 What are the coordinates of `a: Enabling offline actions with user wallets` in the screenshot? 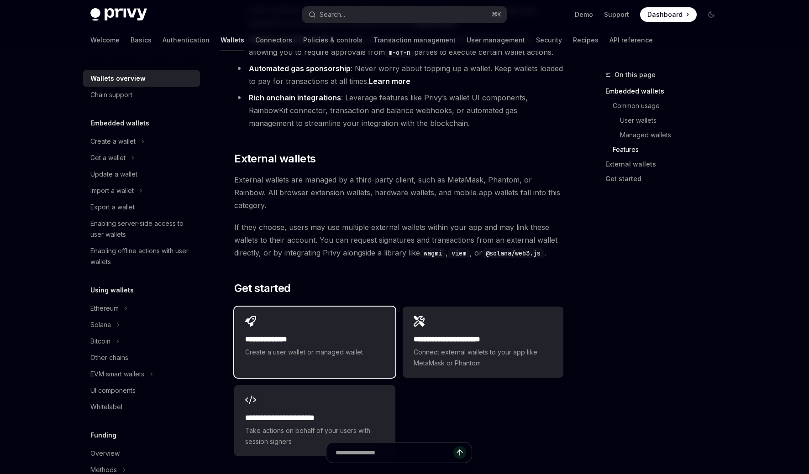 It's located at (142, 257).